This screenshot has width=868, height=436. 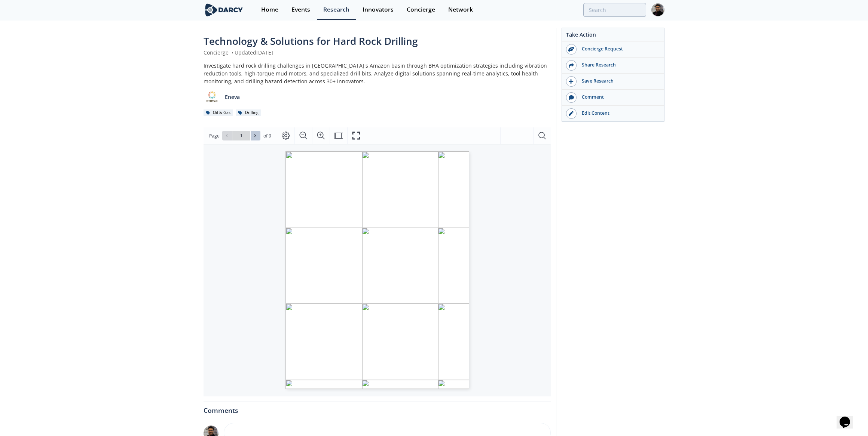 I want to click on div: Concierge, so click(x=421, y=9).